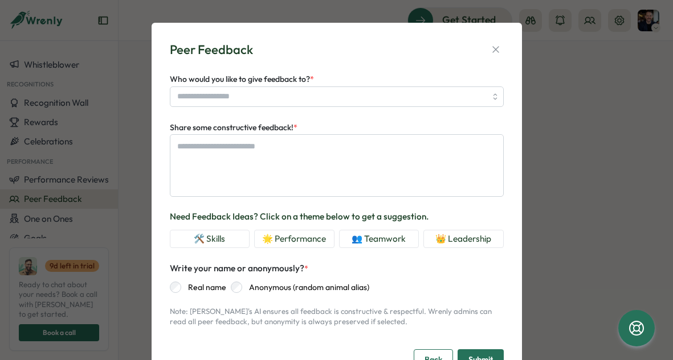 Image resolution: width=673 pixels, height=360 pixels. I want to click on button: 👥 Teamwork, so click(379, 239).